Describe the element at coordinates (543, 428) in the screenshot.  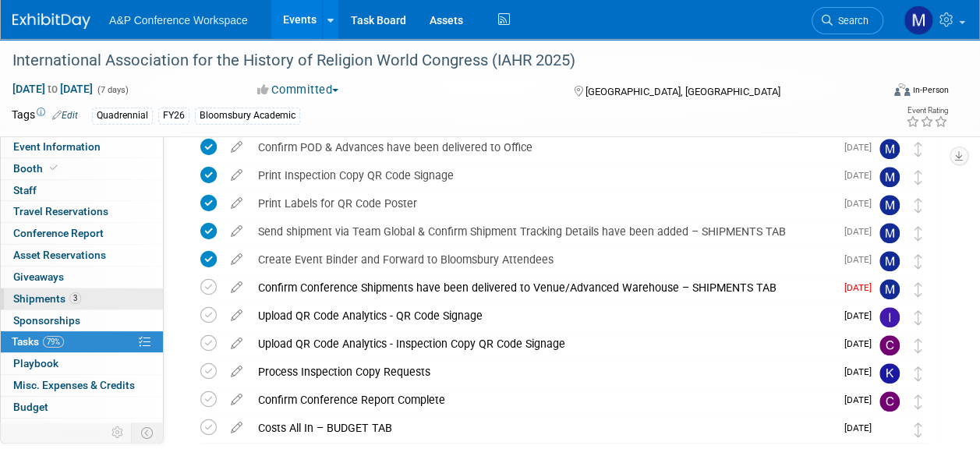
I see `div: Costs All In – BUDGET TAB` at that location.